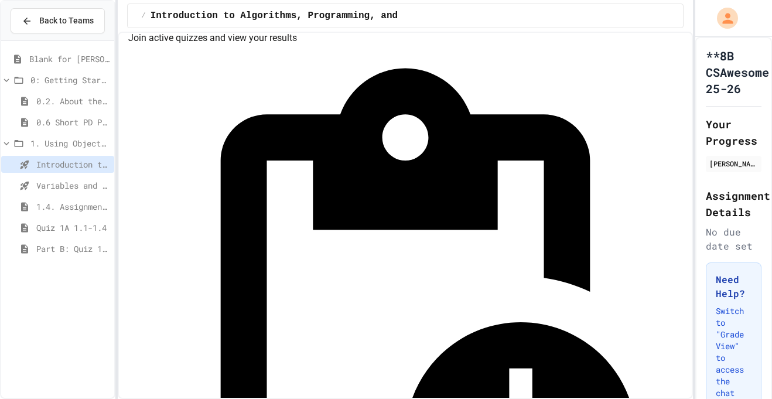 This screenshot has height=399, width=772. Describe the element at coordinates (66, 21) in the screenshot. I see `span: Back to Teams` at that location.